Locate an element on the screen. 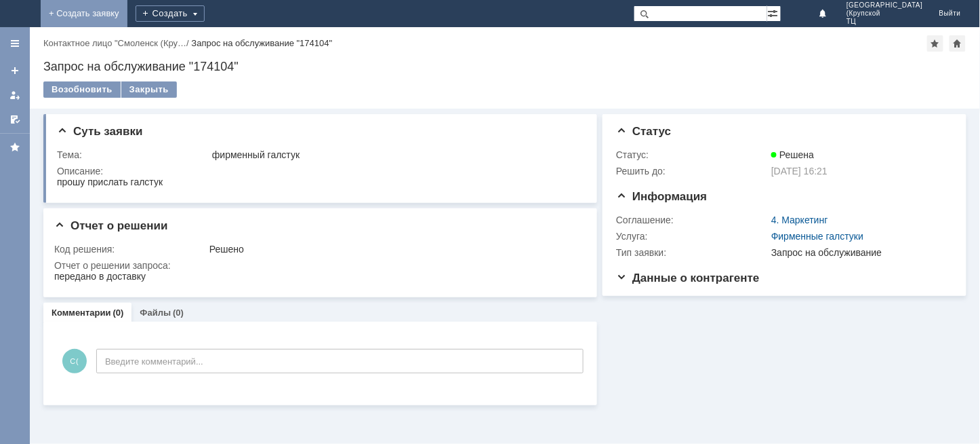  span: Расширенный поиск is located at coordinates (774, 12).